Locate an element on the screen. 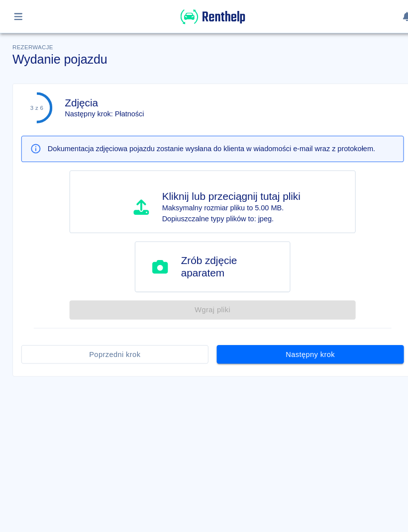 The width and height of the screenshot is (408, 532). p: Następny krok: Płatności is located at coordinates (100, 109).